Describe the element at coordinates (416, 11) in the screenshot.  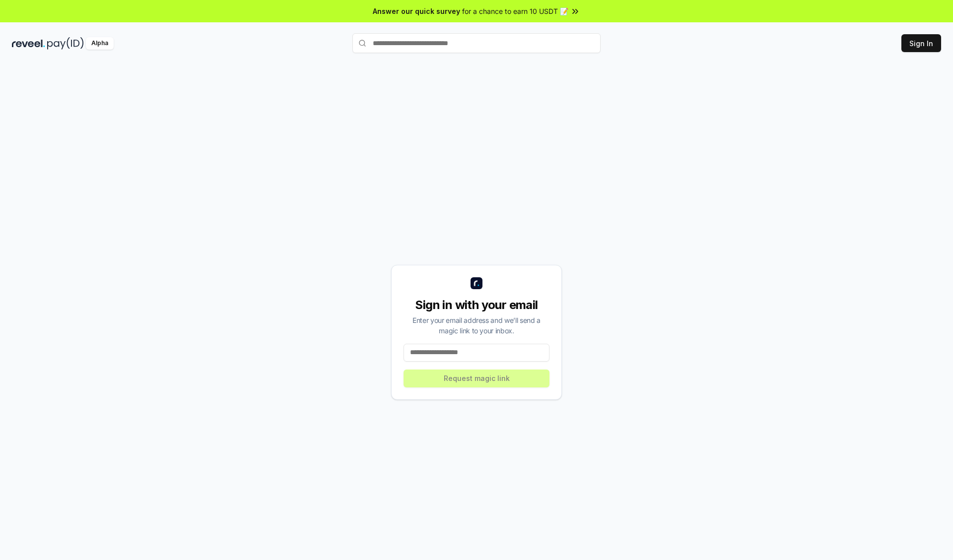
I see `span: Answer our quick survey` at that location.